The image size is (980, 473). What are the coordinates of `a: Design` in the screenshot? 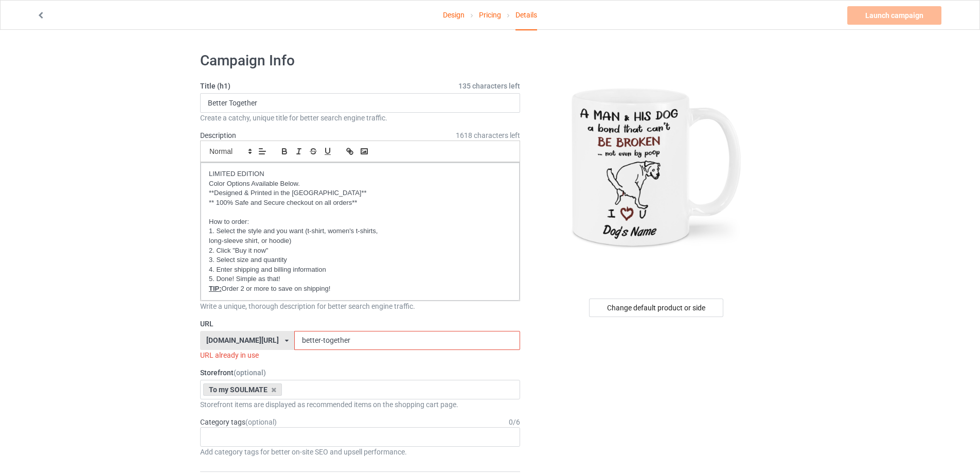 It's located at (454, 15).